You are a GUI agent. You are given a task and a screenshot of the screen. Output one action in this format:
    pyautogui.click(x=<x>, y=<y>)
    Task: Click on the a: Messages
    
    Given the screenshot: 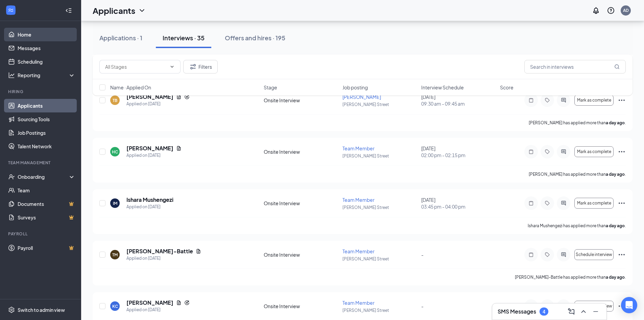 What is the action you would take?
    pyautogui.click(x=46, y=48)
    